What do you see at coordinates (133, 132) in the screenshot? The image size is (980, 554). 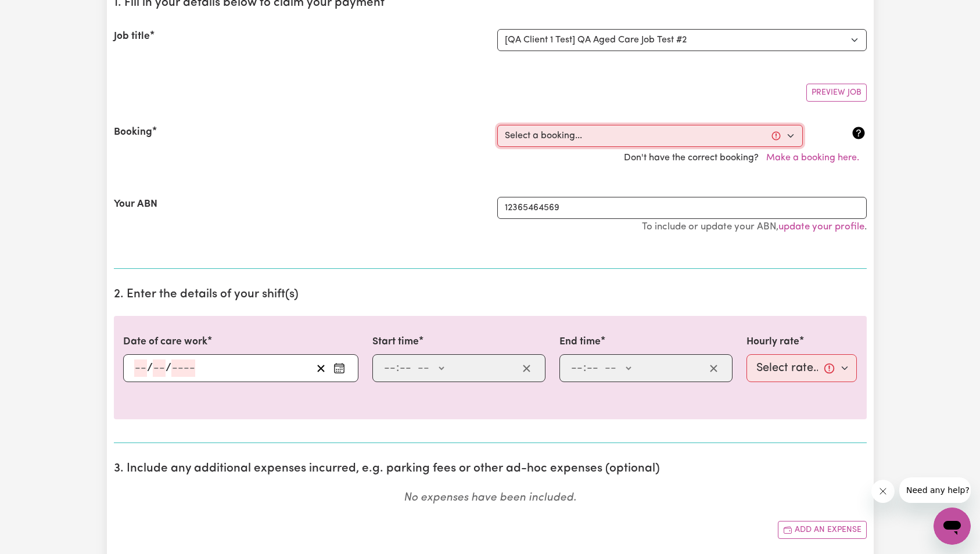 I see `label: Booking` at bounding box center [133, 132].